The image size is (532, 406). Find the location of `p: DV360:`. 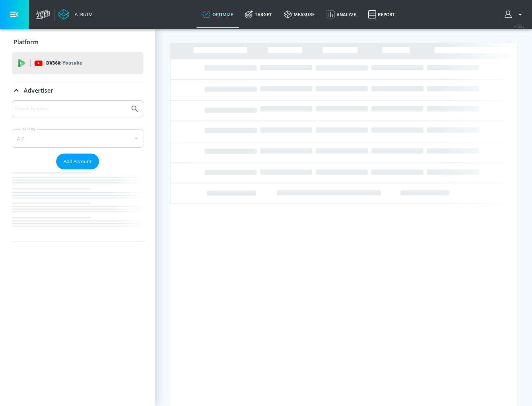

p: DV360: is located at coordinates (64, 63).